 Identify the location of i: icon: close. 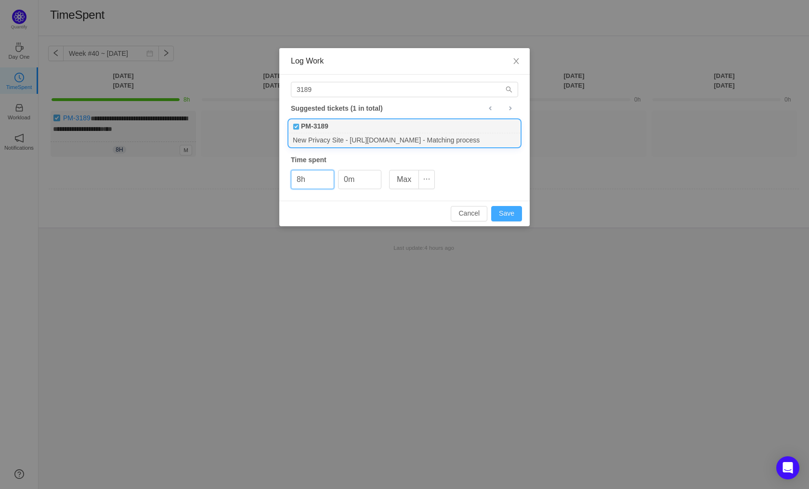
(516, 61).